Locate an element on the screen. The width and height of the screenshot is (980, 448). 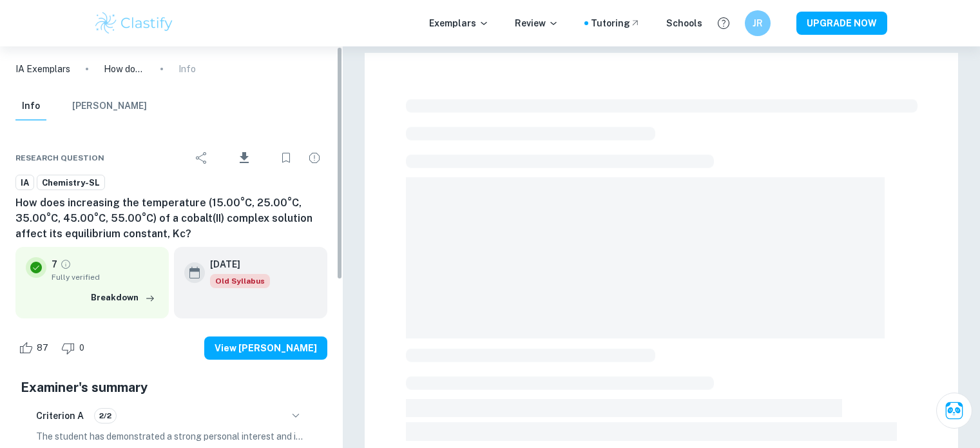
p: How does increasing the temperature (15.00​°C, 25.00°C, 35.00°C, 45.00°C, 55.00°C​) of a cobalt(I... is located at coordinates (125, 69).